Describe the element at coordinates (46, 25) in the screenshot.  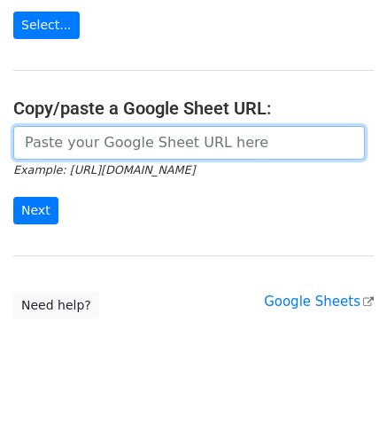
I see `a: Select...` at that location.